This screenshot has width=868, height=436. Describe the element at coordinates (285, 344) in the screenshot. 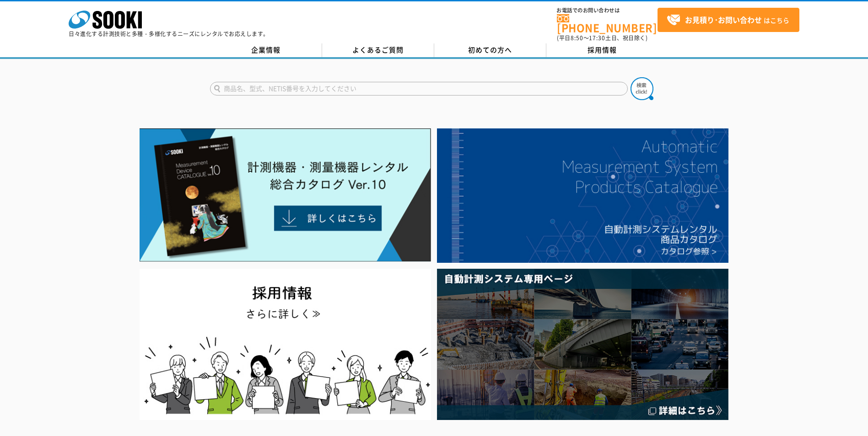

I see `img: SOOKI recruit` at that location.